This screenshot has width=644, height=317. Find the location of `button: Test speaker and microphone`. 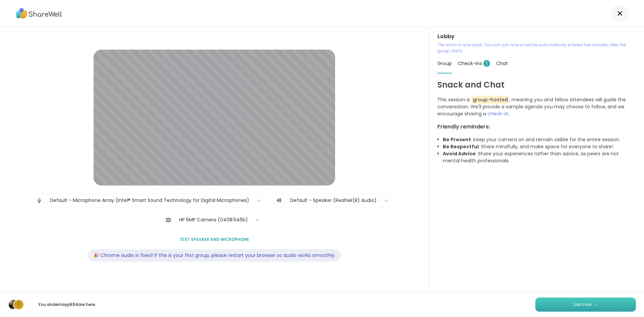

button: Test speaker and microphone is located at coordinates (214, 239).